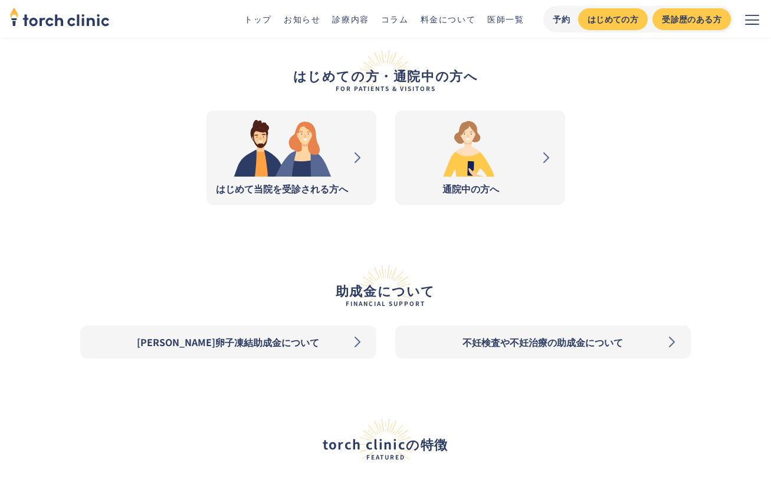 This screenshot has width=771, height=479. Describe the element at coordinates (613, 19) in the screenshot. I see `a: はじめての方` at that location.